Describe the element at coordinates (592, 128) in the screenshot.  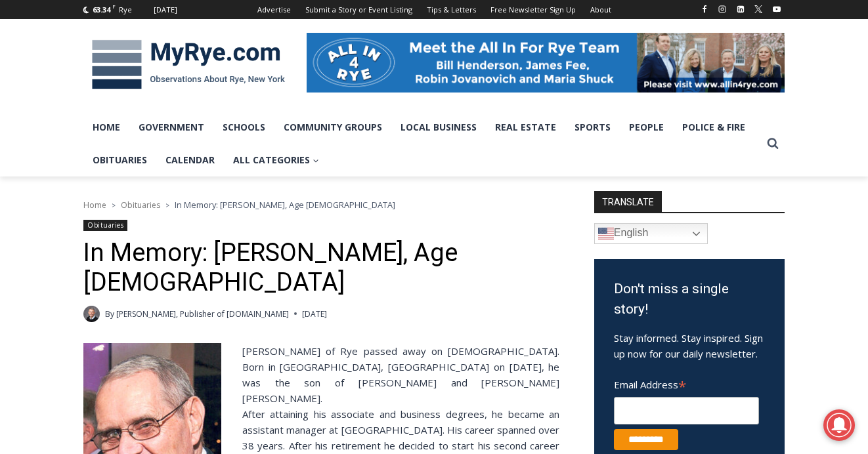
I see `a: Sports` at that location.